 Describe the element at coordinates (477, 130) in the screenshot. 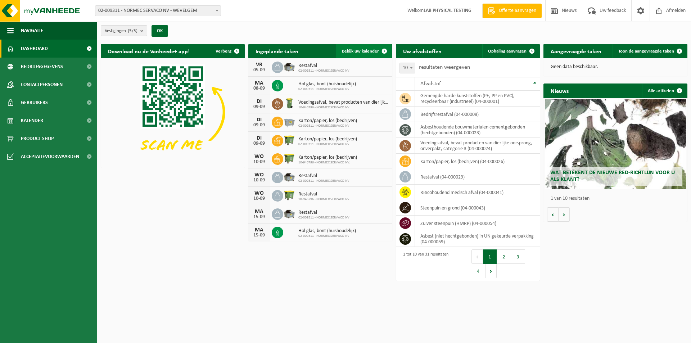

I see `td: asbesthoudende bouwmaterialen cementgebonden (hechtgebonden) (04-000023)` at that location.